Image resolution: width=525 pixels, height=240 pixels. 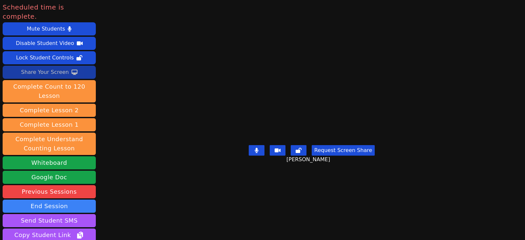 I want to click on button: Disable Student Video, so click(x=49, y=43).